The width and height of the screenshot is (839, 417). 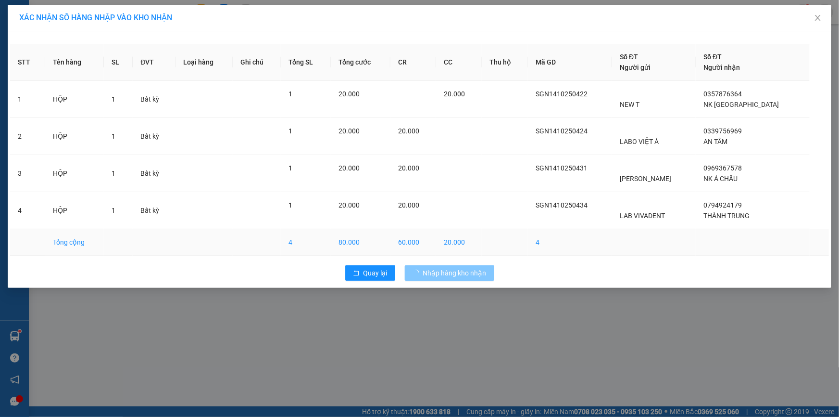 What do you see at coordinates (154, 62) in the screenshot?
I see `th: ĐVT` at bounding box center [154, 62].